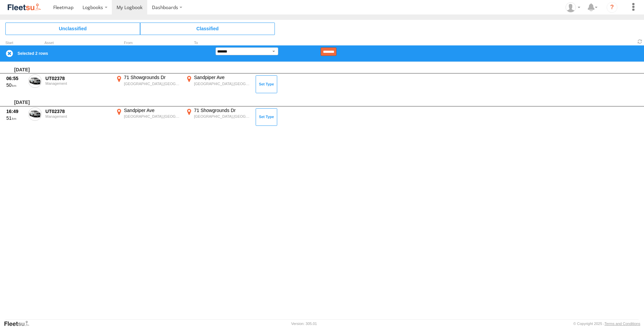  Describe the element at coordinates (73, 29) in the screenshot. I see `span: Click to view Unclassified Trips` at that location.